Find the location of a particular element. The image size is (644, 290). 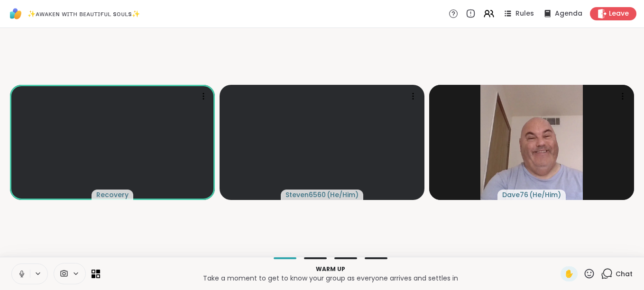

span: ✨ᴀᴡᴀᴋᴇɴ ᴡɪᴛʜ ʙᴇᴀᴜᴛɪғᴜʟ sᴏᴜʟs✨ is located at coordinates (83, 14).